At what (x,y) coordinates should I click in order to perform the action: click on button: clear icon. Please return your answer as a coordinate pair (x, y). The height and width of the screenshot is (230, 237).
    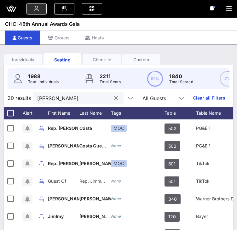
    Looking at the image, I should click on (116, 98).